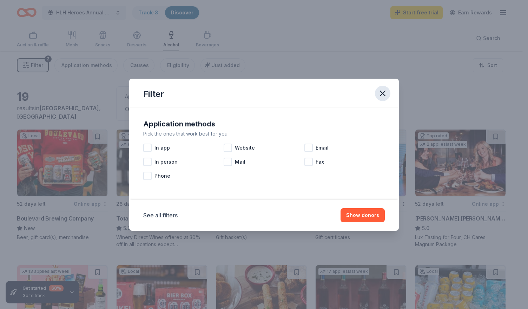 The image size is (528, 309). Describe the element at coordinates (322, 148) in the screenshot. I see `span: Email` at that location.